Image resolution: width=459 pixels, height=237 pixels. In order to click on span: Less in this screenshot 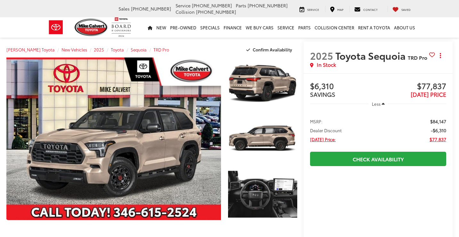, I will do `click(376, 104)`.